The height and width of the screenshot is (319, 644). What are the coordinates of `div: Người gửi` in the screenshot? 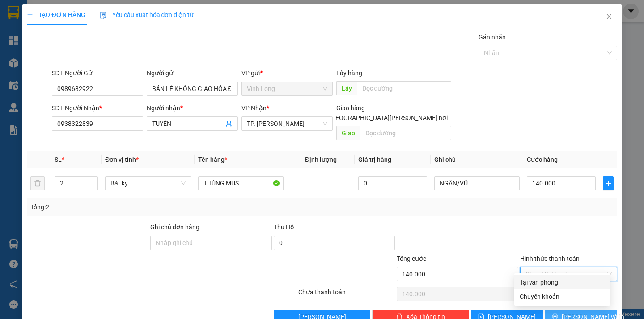 It's located at (192, 73).